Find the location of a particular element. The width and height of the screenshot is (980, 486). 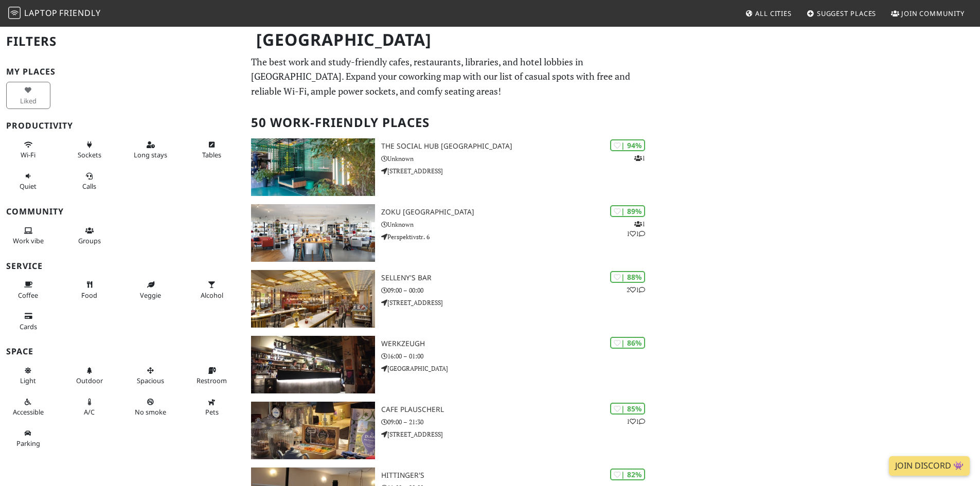

a: All Cities is located at coordinates (768, 13).